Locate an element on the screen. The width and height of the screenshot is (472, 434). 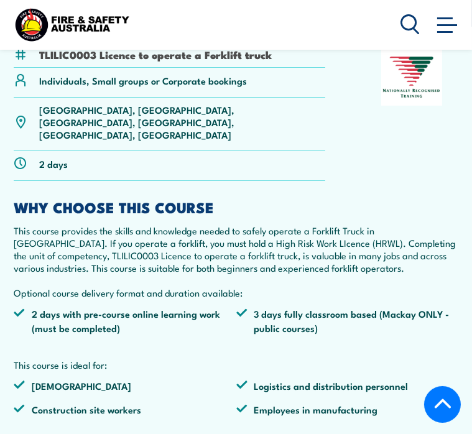
p: Individuals, Small groups or Corporate bookings is located at coordinates (143, 80).